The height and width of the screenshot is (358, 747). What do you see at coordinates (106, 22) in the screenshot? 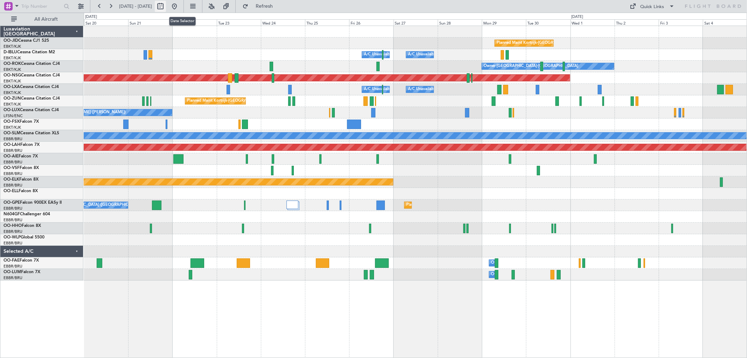
I see `div: Sat 20` at bounding box center [106, 22].